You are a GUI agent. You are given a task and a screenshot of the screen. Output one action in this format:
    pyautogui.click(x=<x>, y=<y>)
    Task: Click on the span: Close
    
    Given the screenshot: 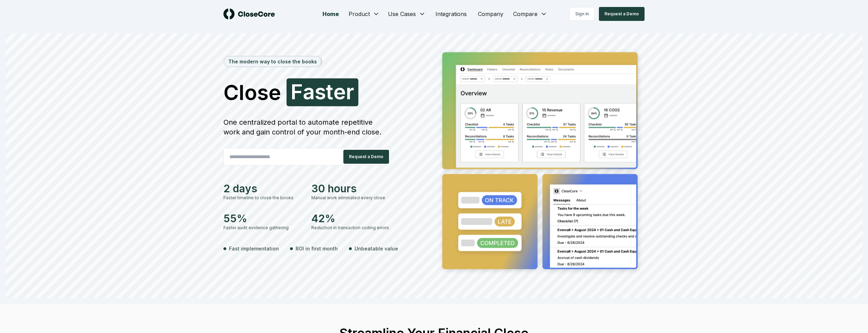 What is the action you would take?
    pyautogui.click(x=252, y=92)
    